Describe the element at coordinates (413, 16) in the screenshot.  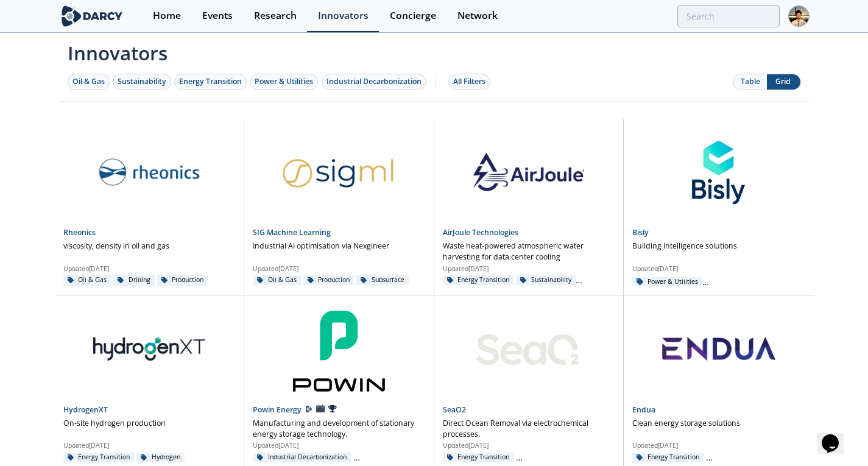
I see `div: Concierge` at that location.